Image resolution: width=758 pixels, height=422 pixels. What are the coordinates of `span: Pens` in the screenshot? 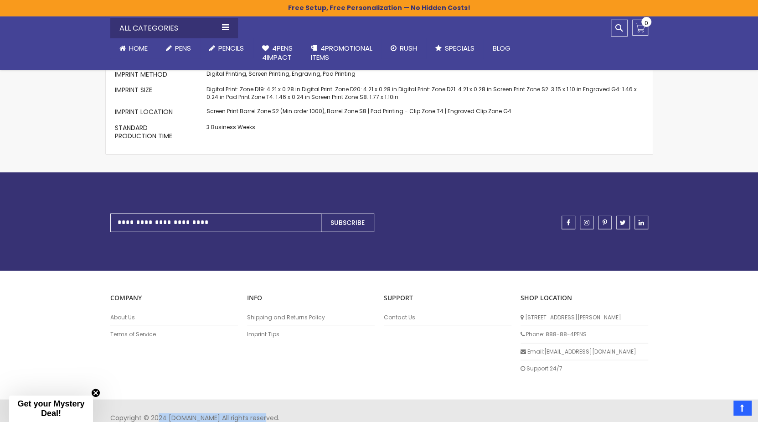 It's located at (183, 48).